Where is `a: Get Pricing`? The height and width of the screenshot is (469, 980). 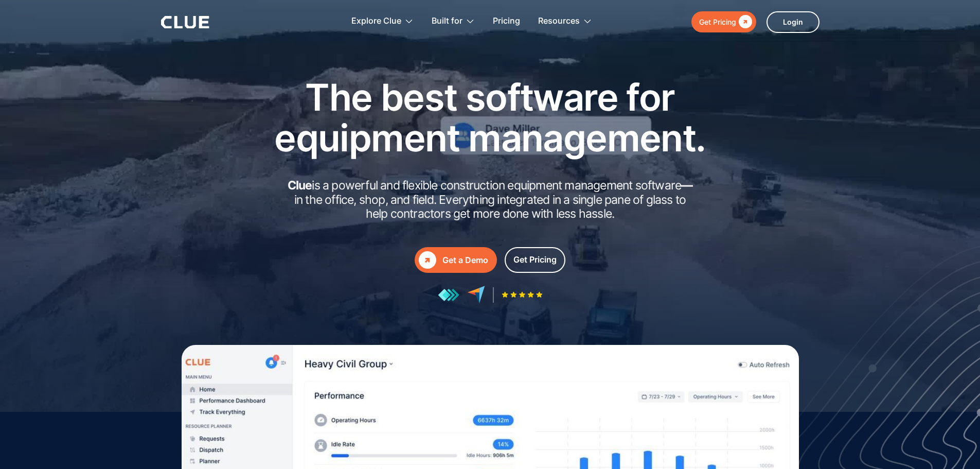 a: Get Pricing is located at coordinates (724, 21).